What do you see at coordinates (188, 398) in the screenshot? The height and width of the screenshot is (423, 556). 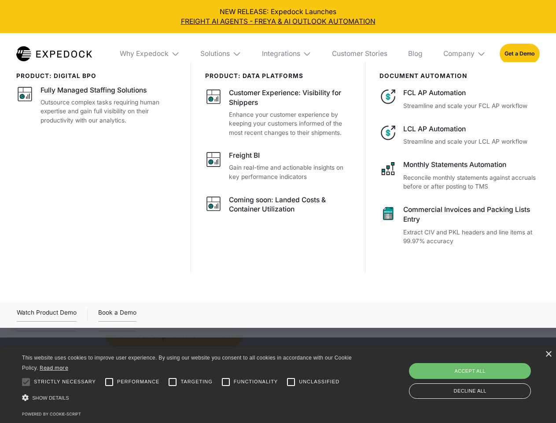 I see `div: Show details` at bounding box center [188, 398].